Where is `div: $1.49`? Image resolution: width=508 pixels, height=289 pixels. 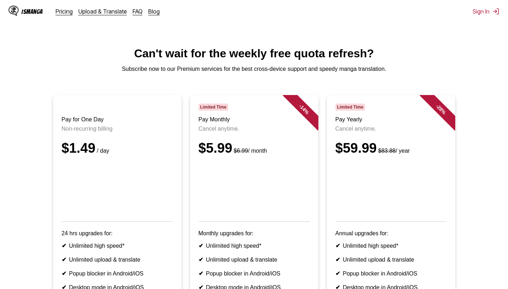
div: $1.49 is located at coordinates (117, 148).